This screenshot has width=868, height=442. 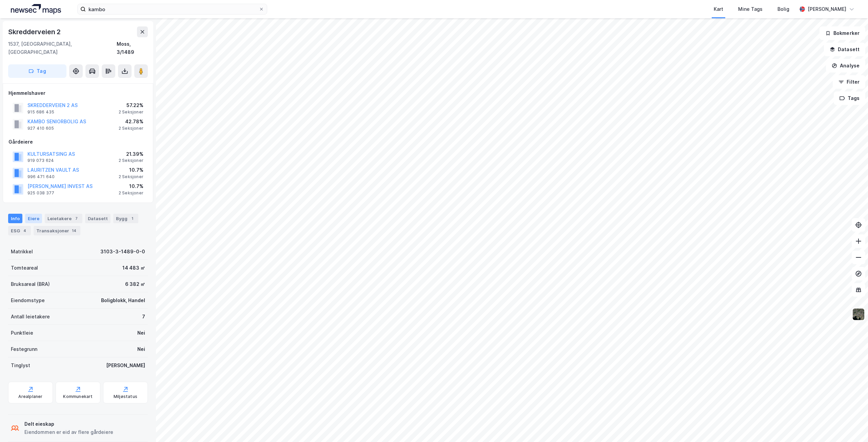 I want to click on div: Punktleie, so click(x=22, y=333).